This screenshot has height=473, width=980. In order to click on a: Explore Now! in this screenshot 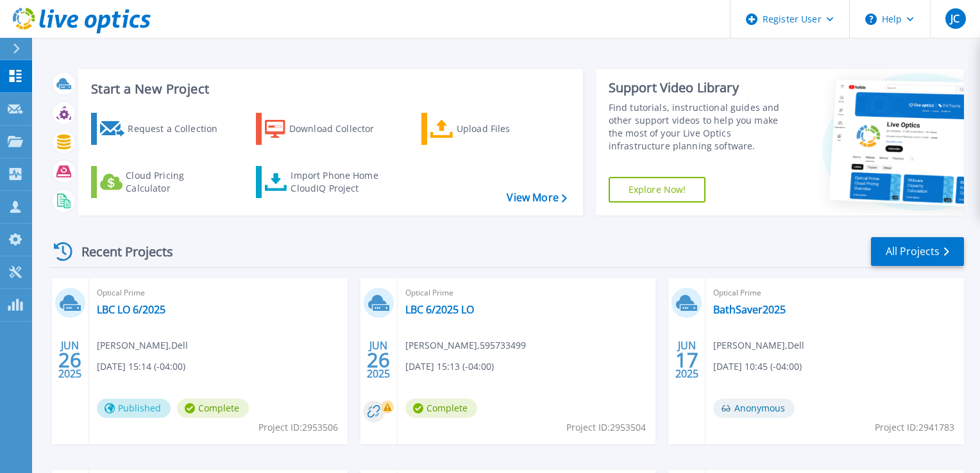, I will do `click(657, 189)`.